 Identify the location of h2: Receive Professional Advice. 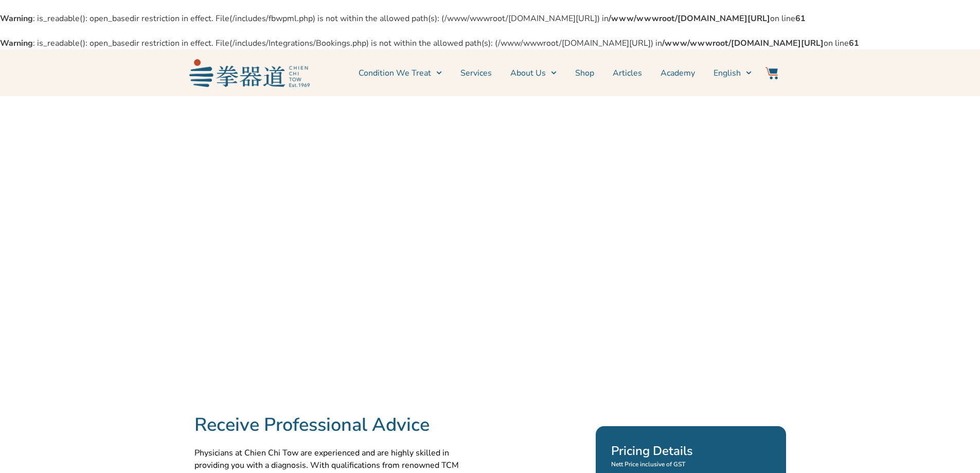
(340, 425).